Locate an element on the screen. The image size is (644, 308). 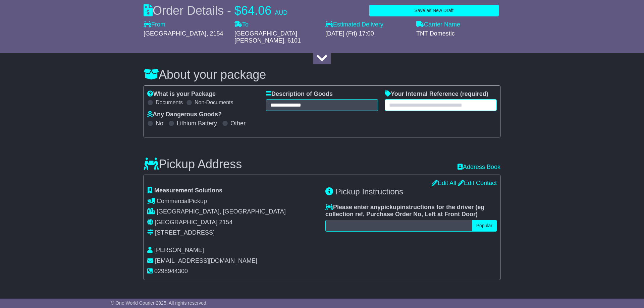
label: Carrier Name is located at coordinates (438, 25).